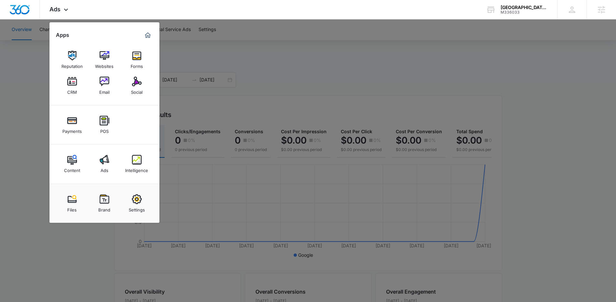 Image resolution: width=616 pixels, height=302 pixels. I want to click on div: Ads, so click(104, 169).